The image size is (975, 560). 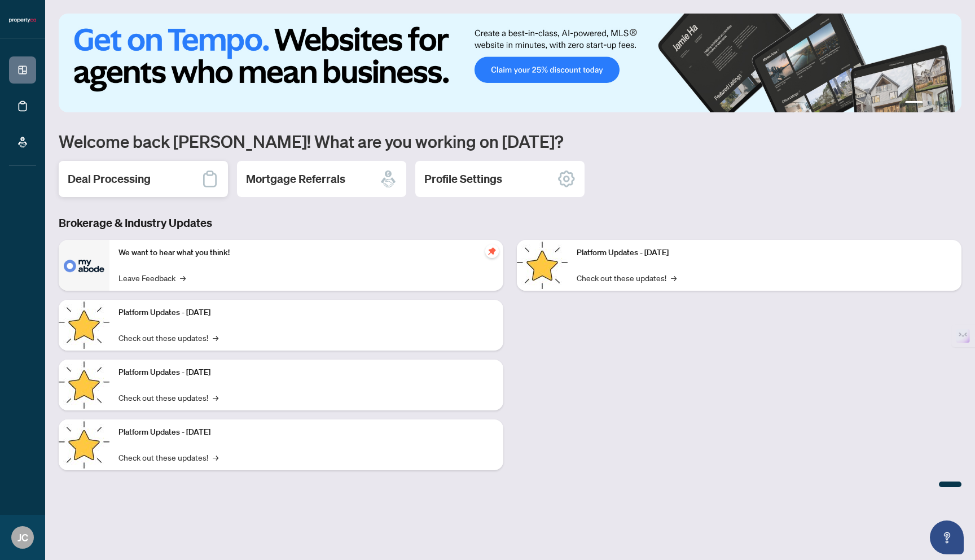 What do you see at coordinates (23, 537) in the screenshot?
I see `span: JC` at bounding box center [23, 537].